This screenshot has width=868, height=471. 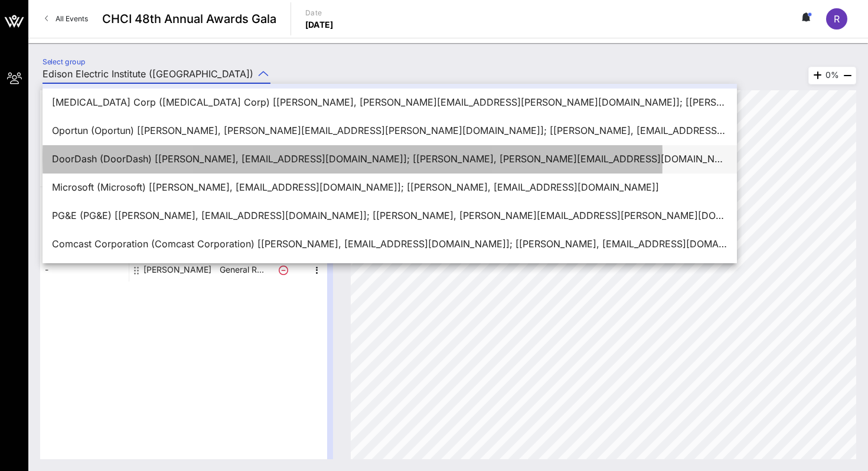 I want to click on div: 319 • 1, so click(x=84, y=199).